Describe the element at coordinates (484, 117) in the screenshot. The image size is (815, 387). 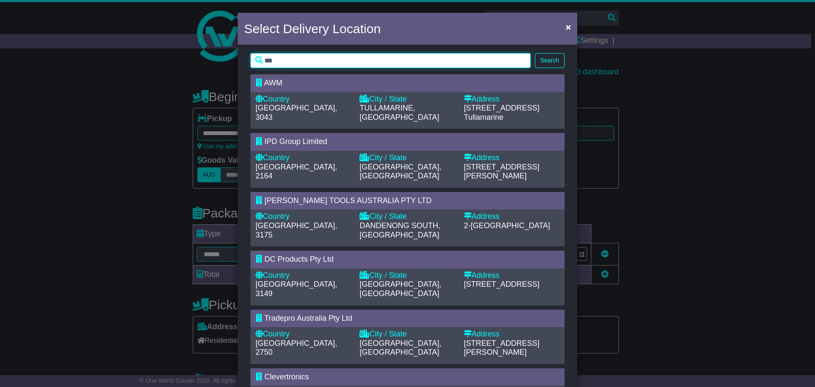
I see `span: Tullamarine` at that location.